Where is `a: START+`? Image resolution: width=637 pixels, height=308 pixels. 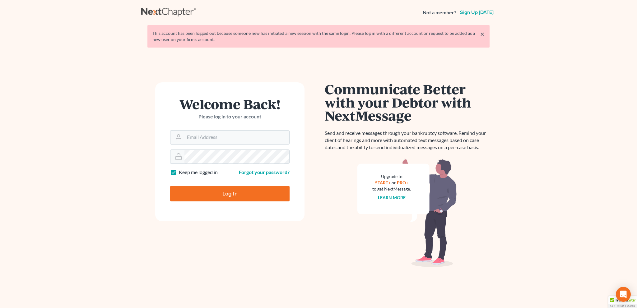 a: START+ is located at coordinates (383, 183).